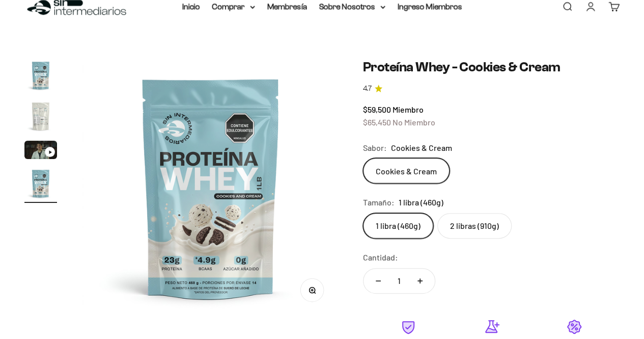 The width and height of the screenshot is (644, 339). Describe the element at coordinates (40, 77) in the screenshot. I see `button: Ir al artículo 1` at that location.